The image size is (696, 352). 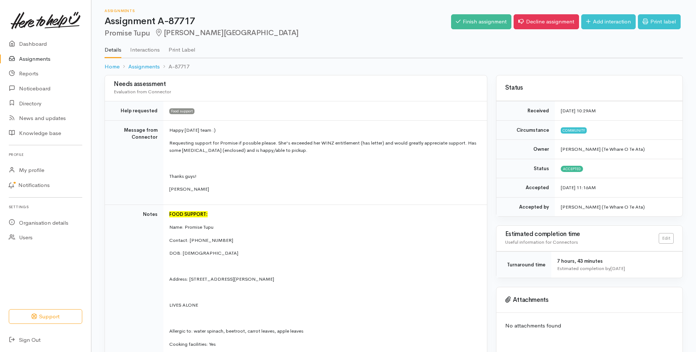 What do you see at coordinates (323, 344) in the screenshot?
I see `p: Cooking facilities: Yes` at bounding box center [323, 344].